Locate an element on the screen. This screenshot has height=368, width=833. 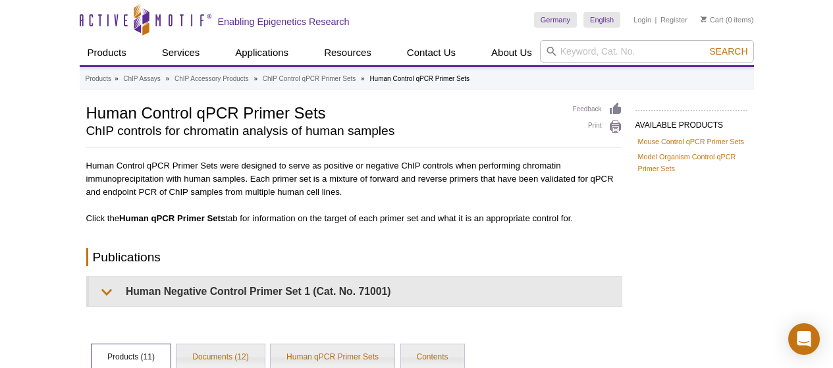
h2: AVAILABLE PRODUCTS is located at coordinates (691, 122).